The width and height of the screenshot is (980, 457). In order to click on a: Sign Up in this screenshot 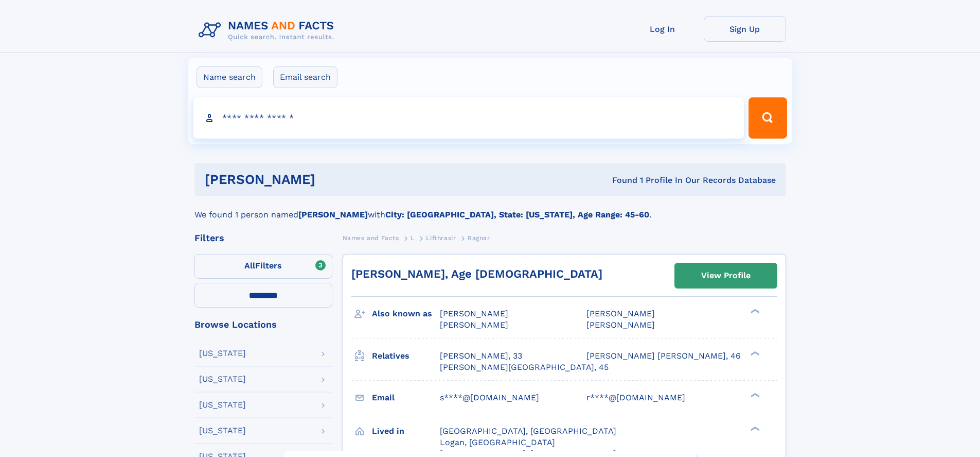, I will do `click(745, 29)`.